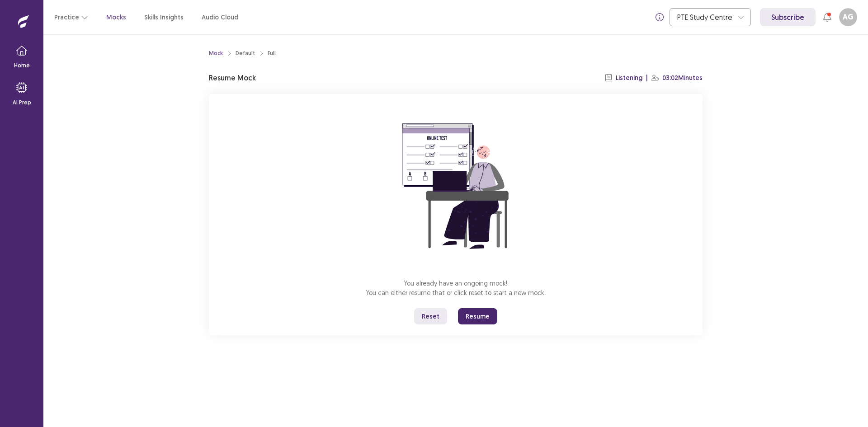 The height and width of the screenshot is (427, 868). Describe the element at coordinates (216, 53) in the screenshot. I see `a: Mock` at that location.